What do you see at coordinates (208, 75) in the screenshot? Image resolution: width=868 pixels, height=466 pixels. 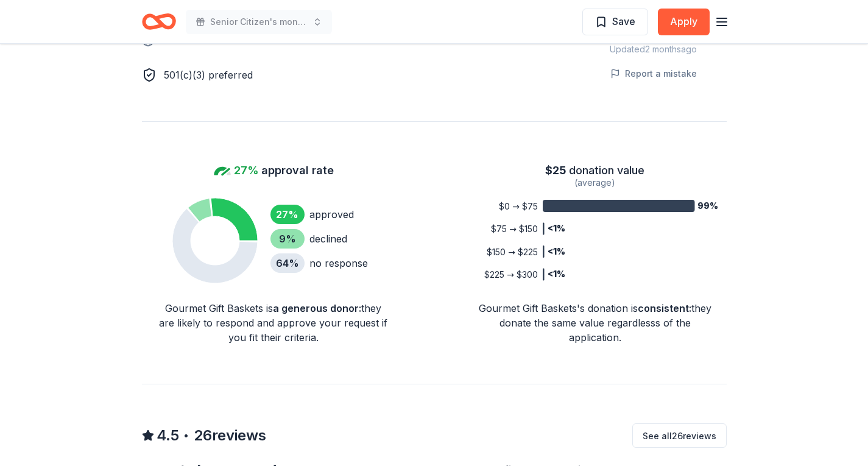 I see `span: 501(c)(3) preferred` at bounding box center [208, 75].